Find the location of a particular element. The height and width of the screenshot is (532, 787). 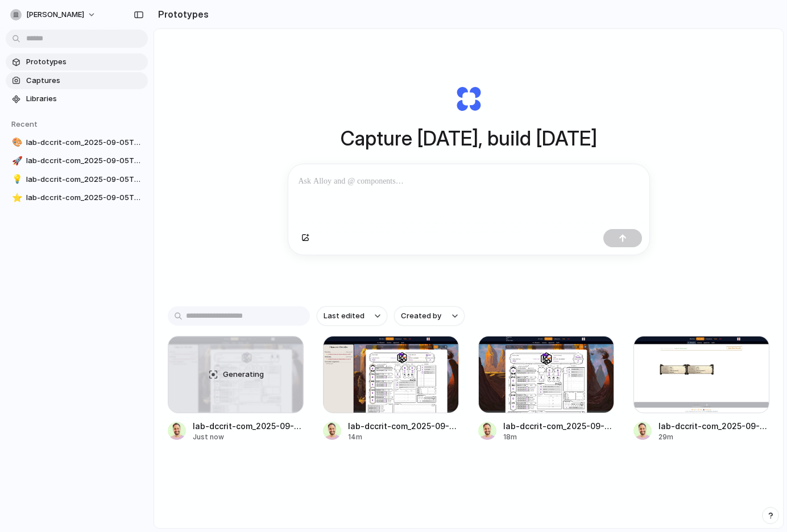

a: lab-dccrit-com_2025-09-05T05-26lab-dccrit-com_2025-09-05T05-2618m is located at coordinates (546, 388).